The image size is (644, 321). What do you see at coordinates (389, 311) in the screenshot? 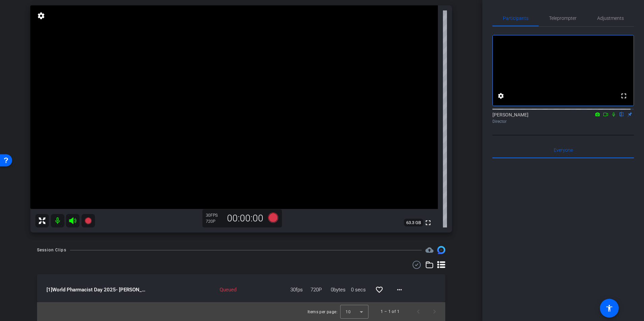
I see `div: 1 – 1 of 1` at bounding box center [389, 311].